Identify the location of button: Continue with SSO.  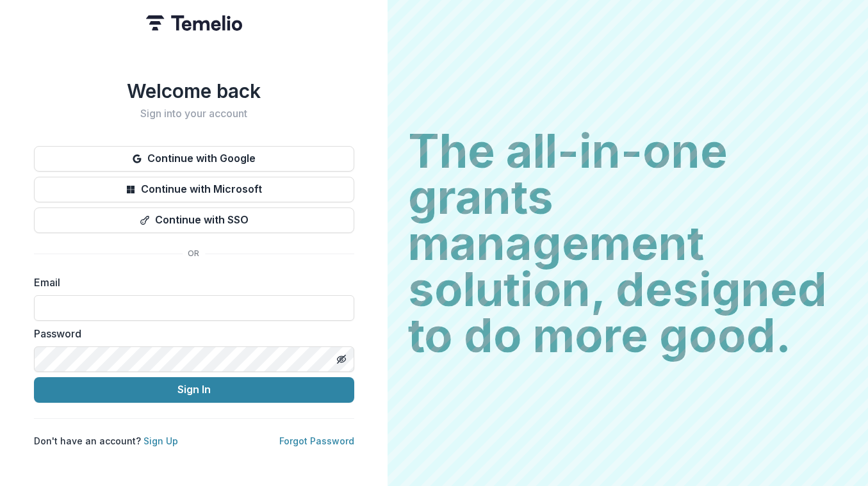
(194, 220).